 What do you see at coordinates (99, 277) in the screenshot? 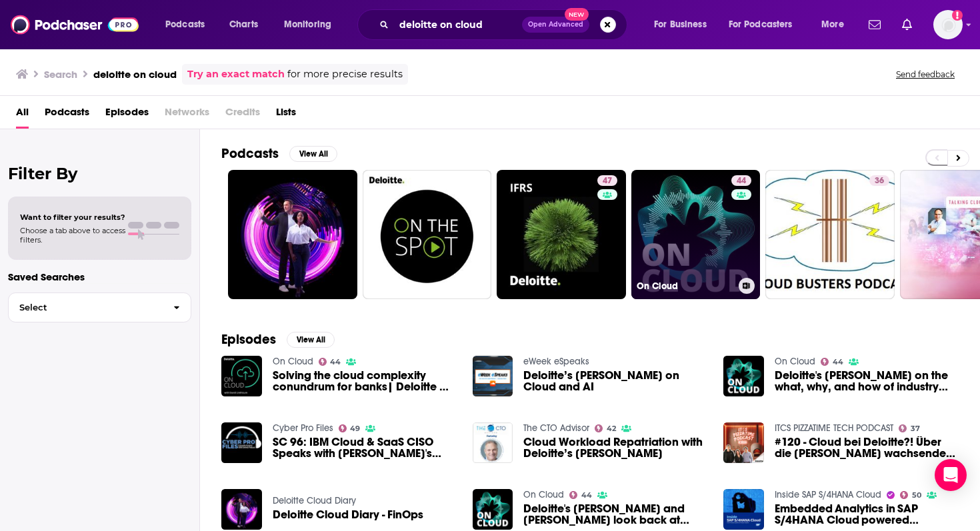
I see `p: Saved Searches` at bounding box center [99, 277].